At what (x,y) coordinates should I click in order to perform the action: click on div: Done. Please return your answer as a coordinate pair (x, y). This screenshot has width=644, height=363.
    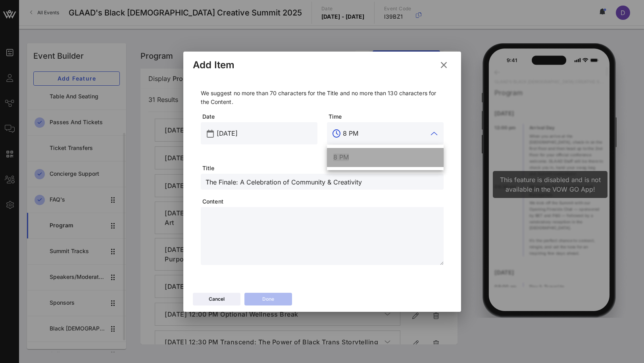
    Looking at the image, I should click on (268, 300).